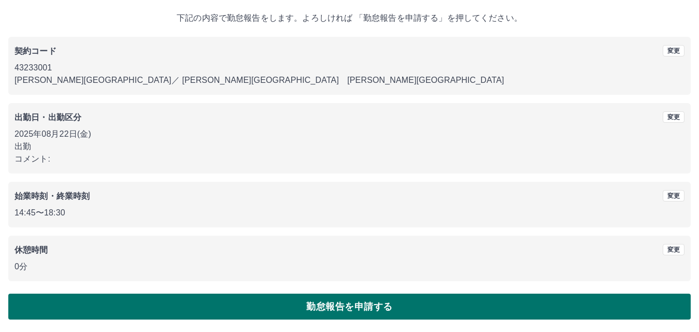 The height and width of the screenshot is (332, 699). I want to click on b: 契約コード, so click(35, 51).